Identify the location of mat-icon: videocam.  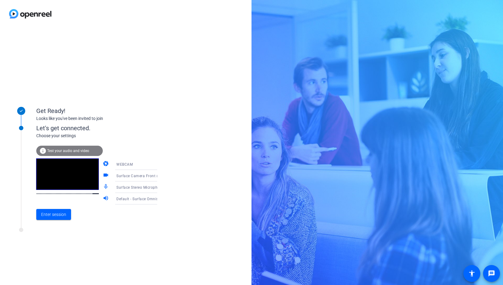
(106, 175).